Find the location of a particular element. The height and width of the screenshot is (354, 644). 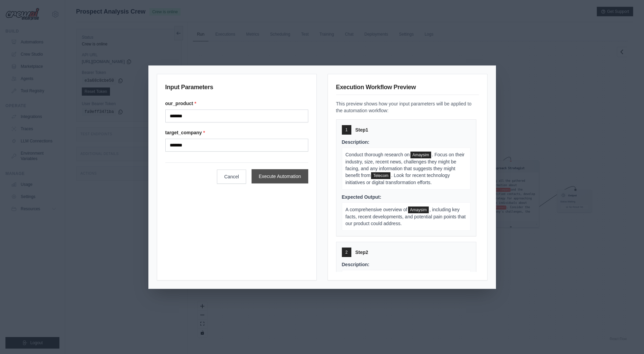

span: our_product is located at coordinates (381, 176).